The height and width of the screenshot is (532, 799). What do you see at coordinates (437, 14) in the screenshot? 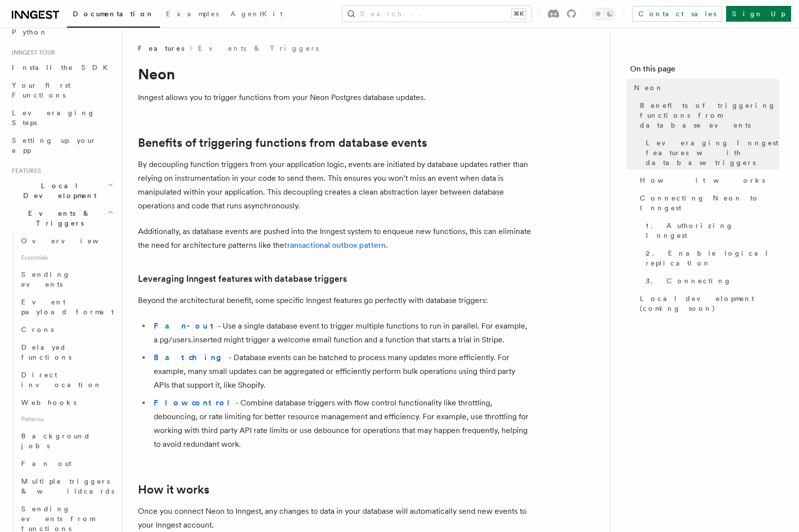
I see `button: Search...⌘K` at bounding box center [437, 14].